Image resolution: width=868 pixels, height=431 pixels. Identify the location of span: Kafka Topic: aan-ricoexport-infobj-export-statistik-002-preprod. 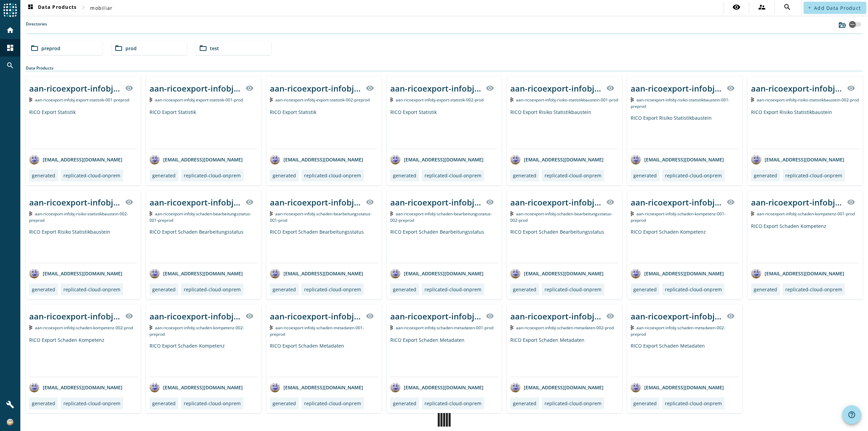
(322, 100).